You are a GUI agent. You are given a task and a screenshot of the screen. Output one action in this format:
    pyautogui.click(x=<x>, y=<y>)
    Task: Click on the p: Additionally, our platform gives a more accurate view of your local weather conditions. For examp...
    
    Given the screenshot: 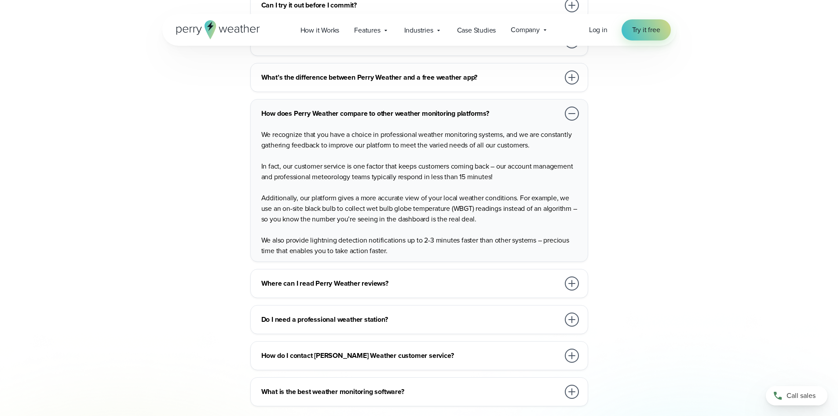 What is the action you would take?
    pyautogui.click(x=421, y=209)
    